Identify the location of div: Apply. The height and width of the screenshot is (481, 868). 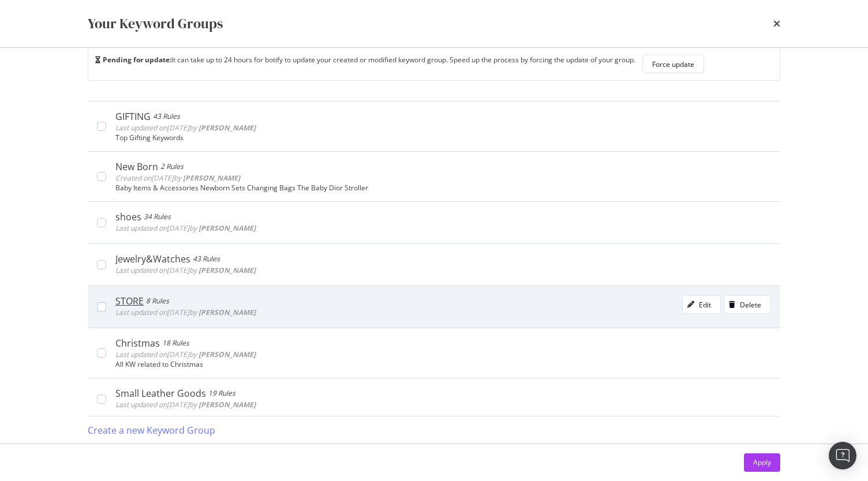
(762, 462).